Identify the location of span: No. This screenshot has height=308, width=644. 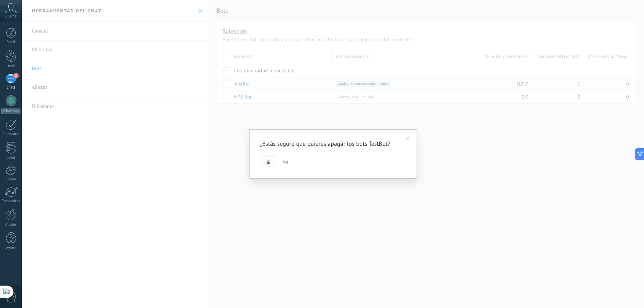
(285, 162).